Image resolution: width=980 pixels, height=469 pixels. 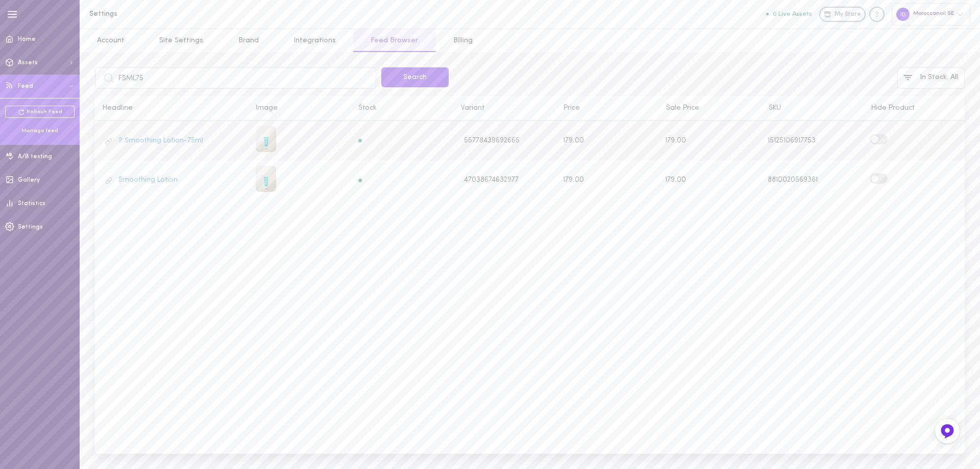 I want to click on div: SKU, so click(x=812, y=108).